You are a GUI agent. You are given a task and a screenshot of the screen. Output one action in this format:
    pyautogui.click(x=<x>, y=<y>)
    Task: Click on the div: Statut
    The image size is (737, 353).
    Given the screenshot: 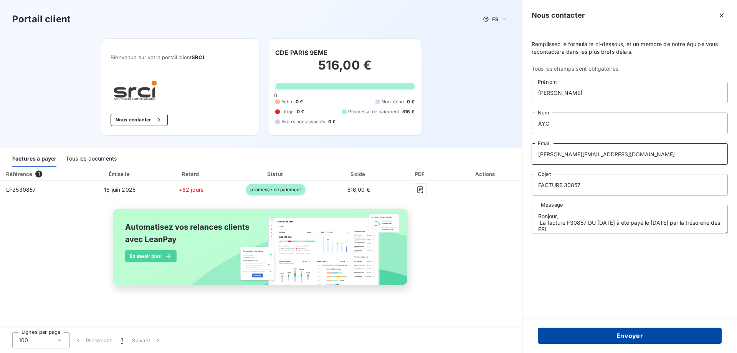 What is the action you would take?
    pyautogui.click(x=276, y=174)
    